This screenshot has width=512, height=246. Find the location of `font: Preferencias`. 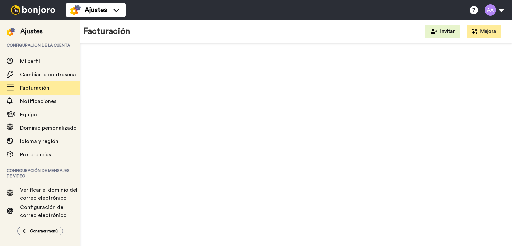

font: Preferencias is located at coordinates (35, 155).